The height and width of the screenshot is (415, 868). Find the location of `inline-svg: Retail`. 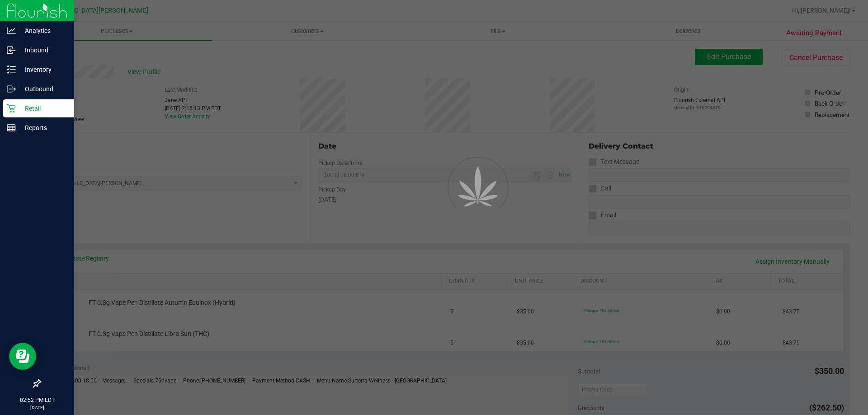

inline-svg: Retail is located at coordinates (11, 109).